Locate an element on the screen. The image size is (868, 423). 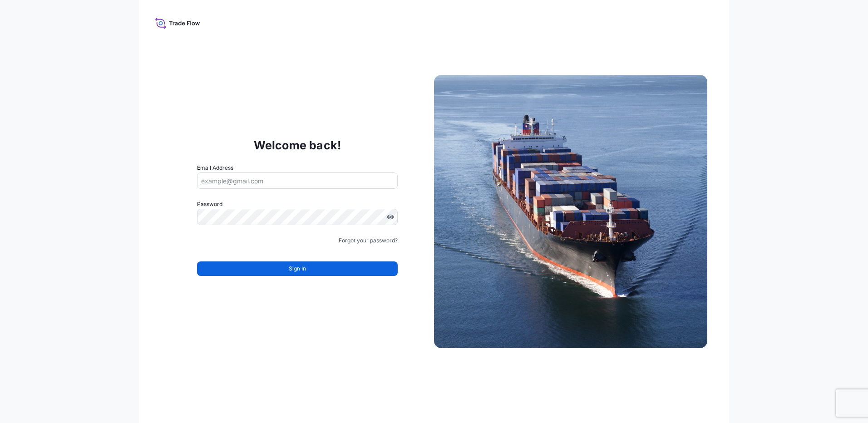
label: Email Address is located at coordinates (215, 168).